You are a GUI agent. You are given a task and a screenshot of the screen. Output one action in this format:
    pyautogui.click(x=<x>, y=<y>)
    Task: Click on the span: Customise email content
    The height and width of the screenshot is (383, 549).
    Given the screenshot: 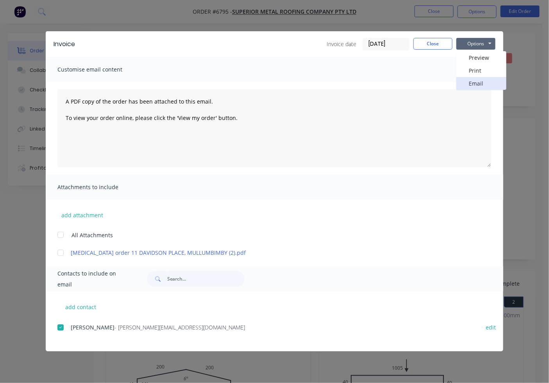 What is the action you would take?
    pyautogui.click(x=100, y=70)
    